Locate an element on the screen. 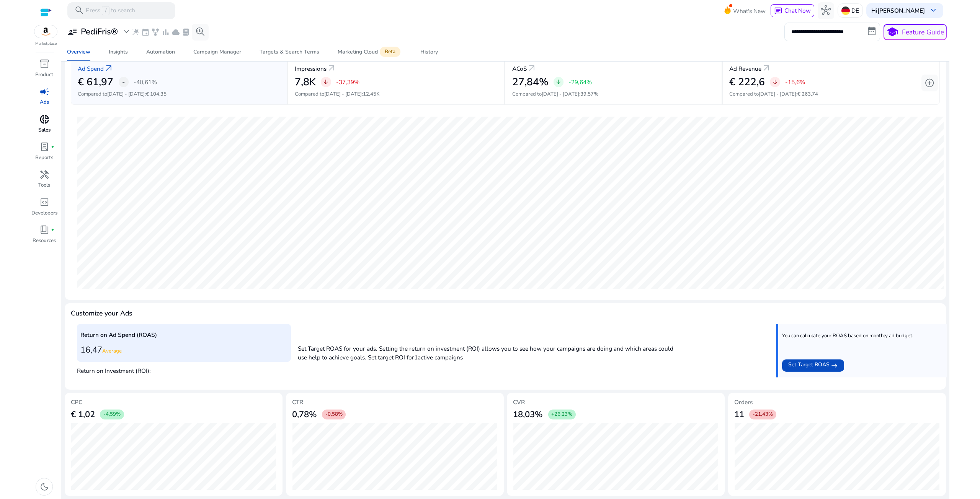  p: Ad Revenue is located at coordinates (745, 69).